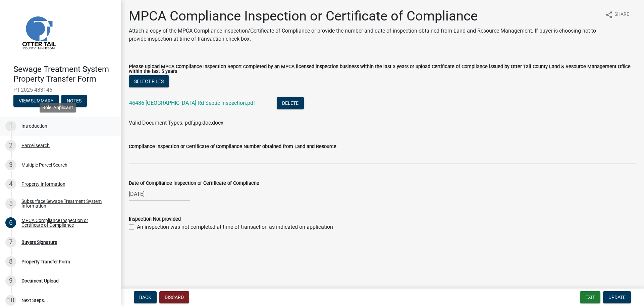  What do you see at coordinates (39, 32) in the screenshot?
I see `img: Otter Tail County, Minnesota` at bounding box center [39, 32].